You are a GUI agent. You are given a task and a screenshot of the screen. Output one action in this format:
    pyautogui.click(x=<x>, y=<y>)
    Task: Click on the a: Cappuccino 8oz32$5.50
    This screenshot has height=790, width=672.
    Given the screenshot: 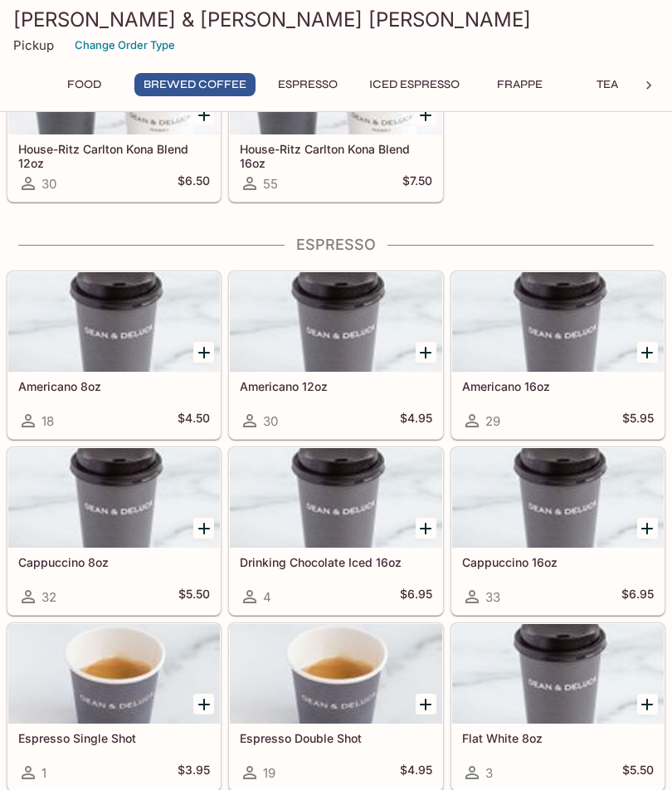 What is the action you would take?
    pyautogui.click(x=114, y=531)
    